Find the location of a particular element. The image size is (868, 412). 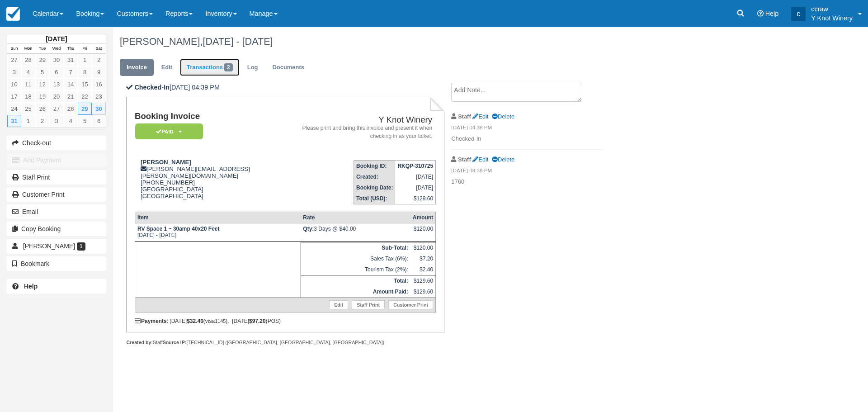

a: 24 is located at coordinates (14, 109).